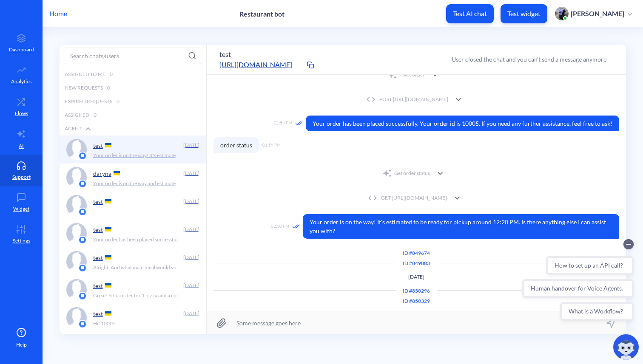  I want to click on p: Great! Your order for 1 pizza and a cola has been placed. Your order ID is 10005. Is there anythi..., so click(138, 296).